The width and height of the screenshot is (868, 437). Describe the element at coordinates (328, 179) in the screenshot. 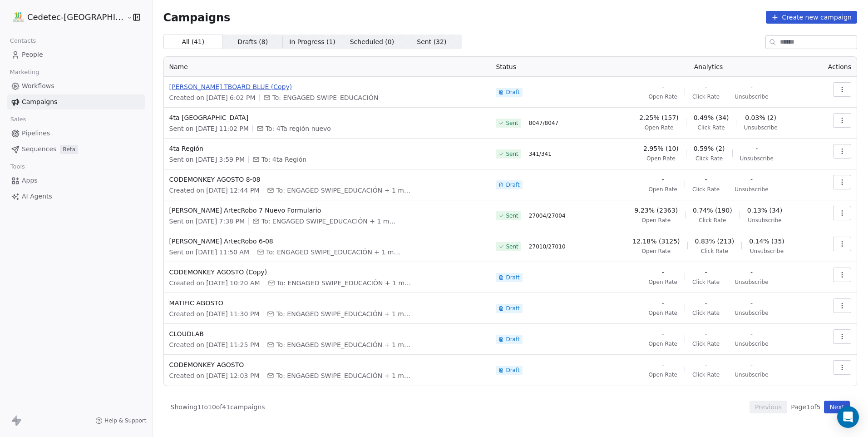

I see `span: CODEMONKEY AGOSTO 8-08` at that location.